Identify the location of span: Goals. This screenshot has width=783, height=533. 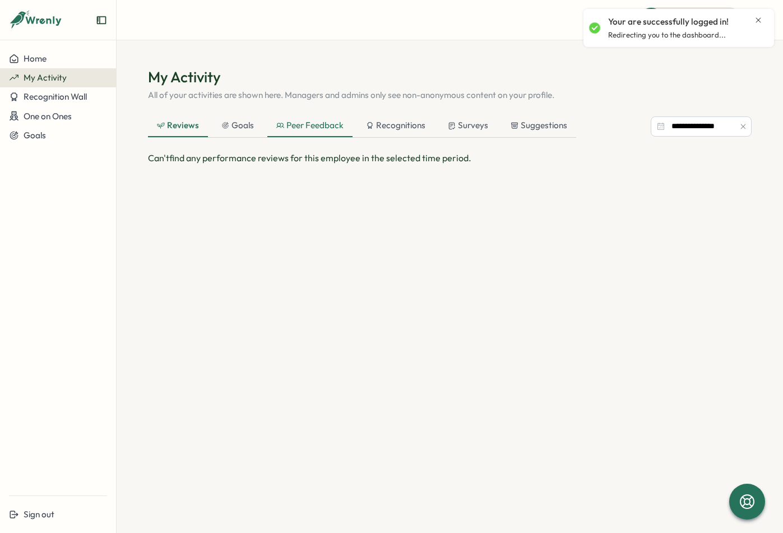
(35, 135).